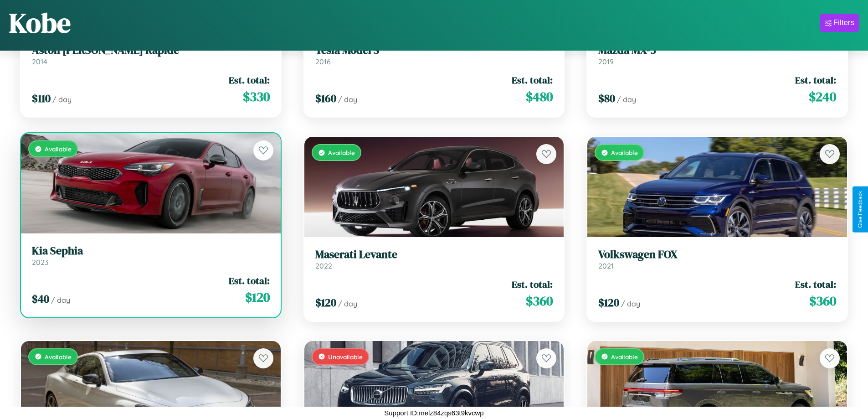 Image resolution: width=868 pixels, height=419 pixels. I want to click on span: $ 330, so click(256, 96).